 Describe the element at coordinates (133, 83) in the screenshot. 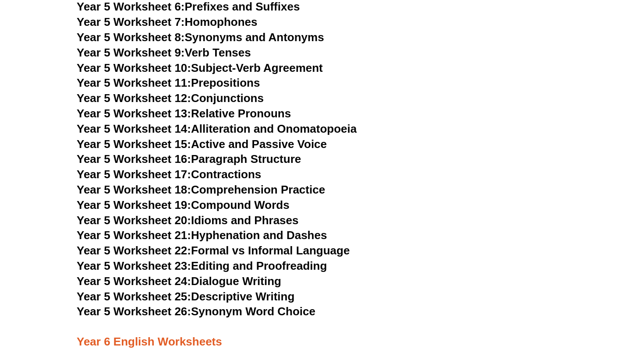

I see `span: Year 5 Worksheet 11:` at that location.